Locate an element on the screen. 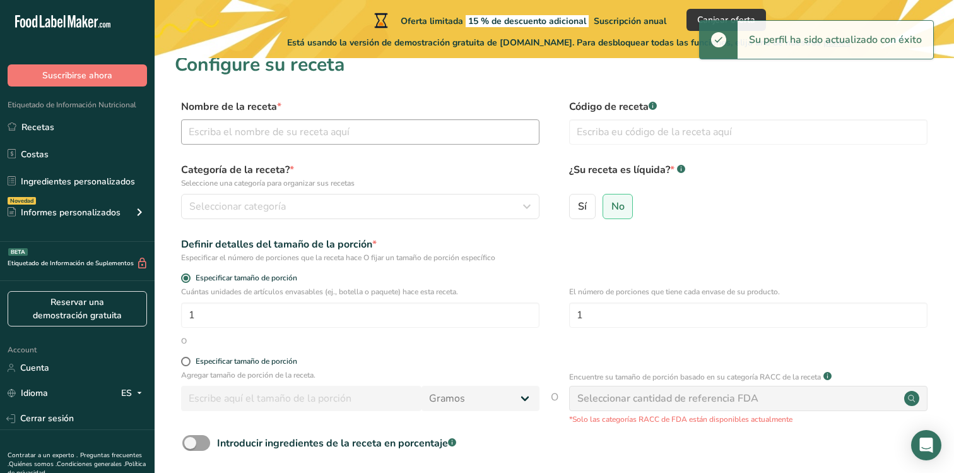 The height and width of the screenshot is (473, 954). p: *Solo las categorías RACC de FDA están disponibles actualmente is located at coordinates (749, 419).